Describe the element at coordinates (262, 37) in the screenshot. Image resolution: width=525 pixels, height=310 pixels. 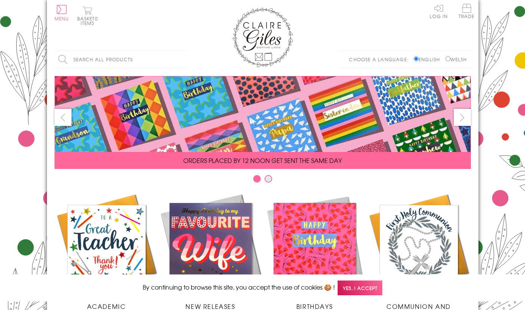
I see `img: Claire Giles Greetings Cards` at that location.